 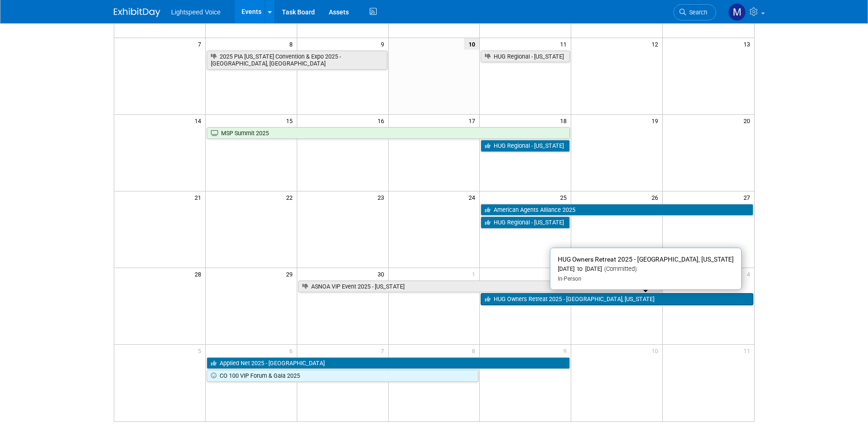 What do you see at coordinates (291, 273) in the screenshot?
I see `span: 29` at bounding box center [291, 273].